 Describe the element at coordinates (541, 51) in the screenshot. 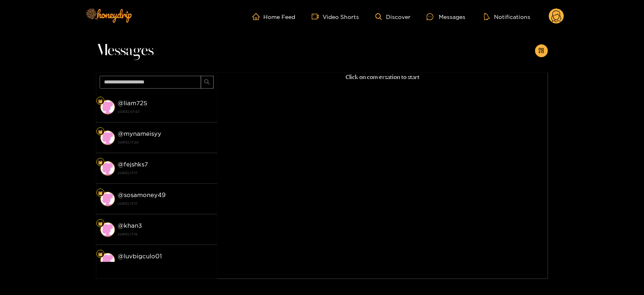

I see `button: appstore-add` at that location.